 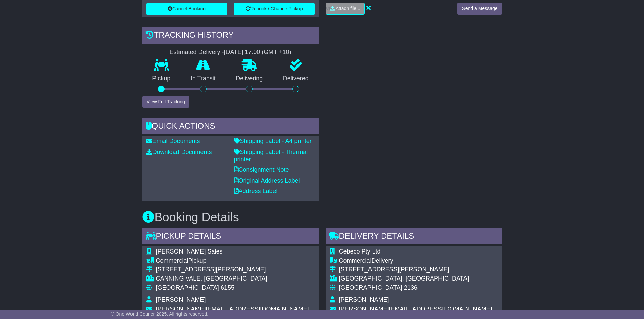 I want to click on p: Delivered, so click(x=296, y=78).